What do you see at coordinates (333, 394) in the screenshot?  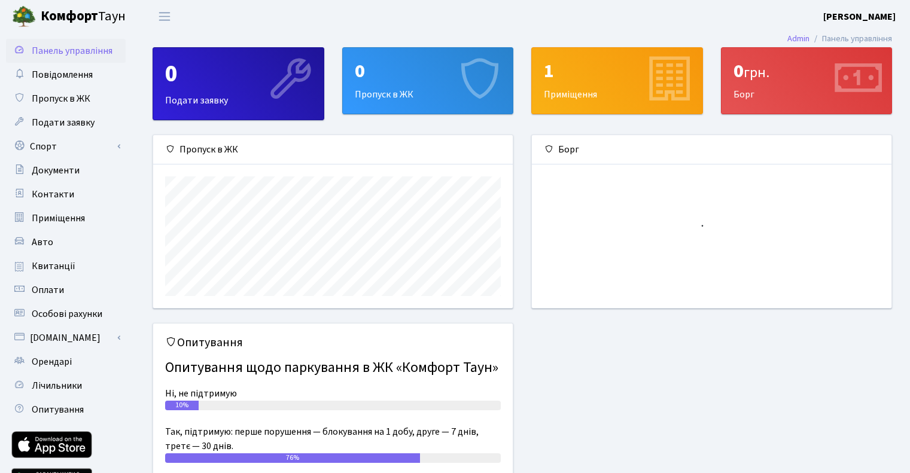 I see `div: Ні, не підтримую` at bounding box center [333, 394].